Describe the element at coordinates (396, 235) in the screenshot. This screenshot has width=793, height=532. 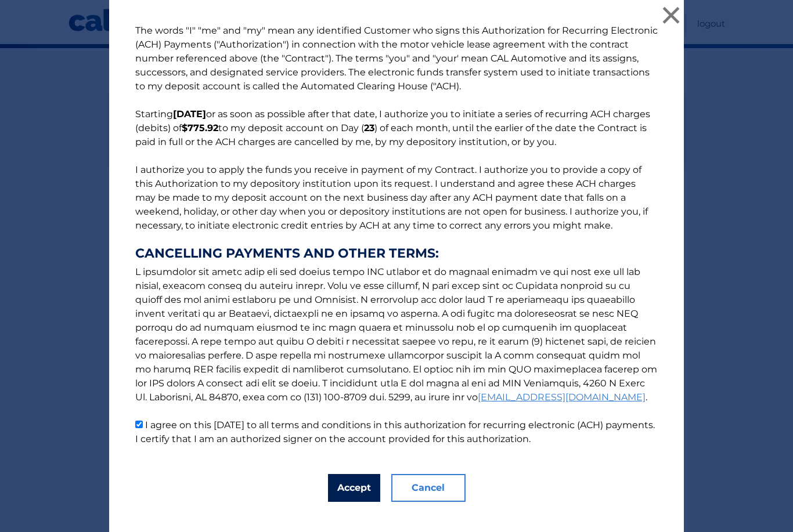
I see `p: The words "I" "me" and "my" mean any identified Customer who signs this Authorization for Recurri...` at that location.